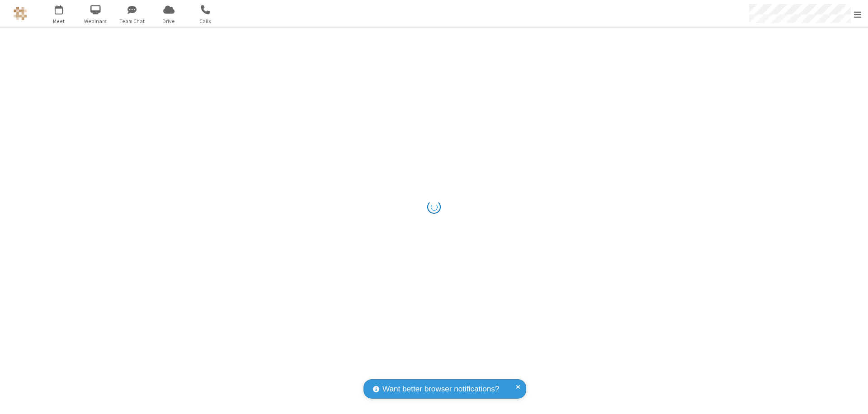  What do you see at coordinates (441, 389) in the screenshot?
I see `span: Want better browser notifications?` at bounding box center [441, 389].